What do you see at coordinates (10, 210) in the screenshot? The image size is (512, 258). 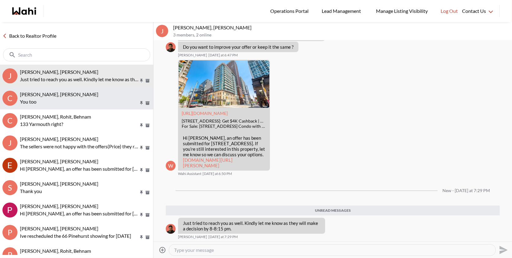 I see `div: Pat Ade, Behnam` at bounding box center [10, 210].